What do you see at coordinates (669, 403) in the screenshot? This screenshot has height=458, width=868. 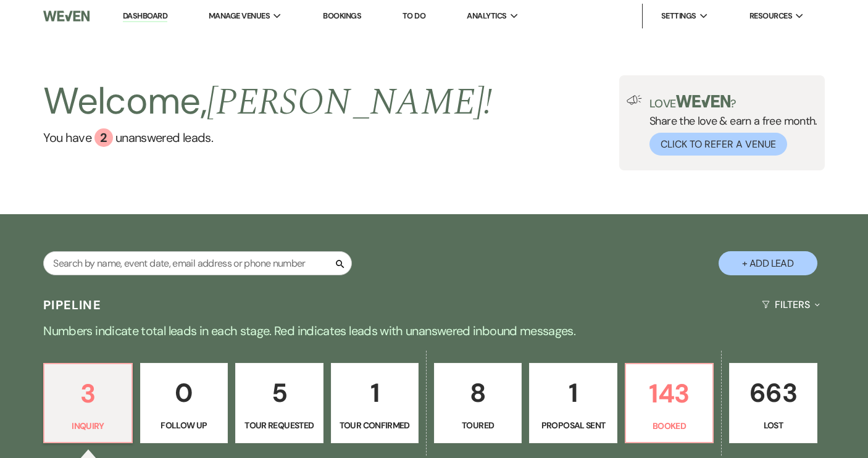 I see `a: 143Booked` at bounding box center [669, 403].